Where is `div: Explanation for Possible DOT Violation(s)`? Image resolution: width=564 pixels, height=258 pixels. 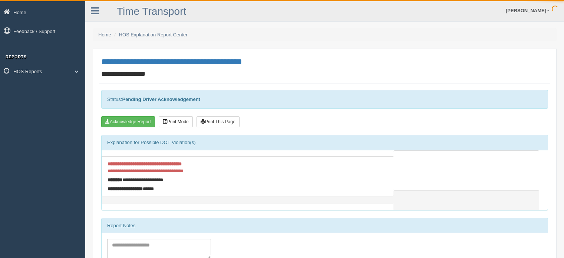 div: Explanation for Possible DOT Violation(s) is located at coordinates (325, 142).